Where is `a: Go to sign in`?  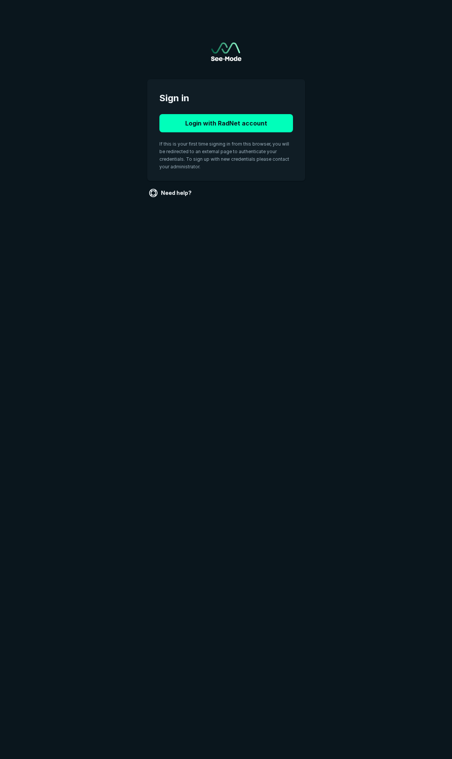
a: Go to sign in is located at coordinates (226, 52).